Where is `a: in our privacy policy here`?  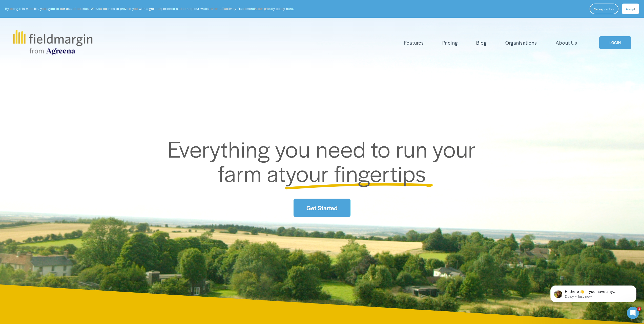 a: in our privacy policy here is located at coordinates (273, 8).